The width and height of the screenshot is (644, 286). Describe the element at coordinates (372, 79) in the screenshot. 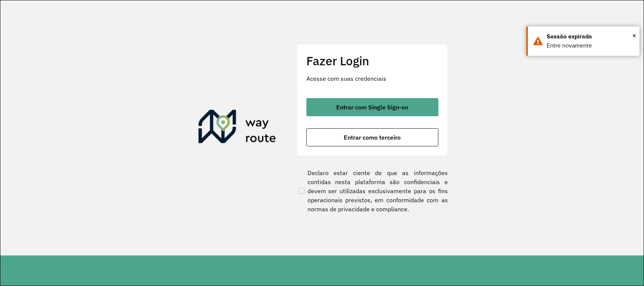

I see `p: Acesse com suas credenciais` at that location.